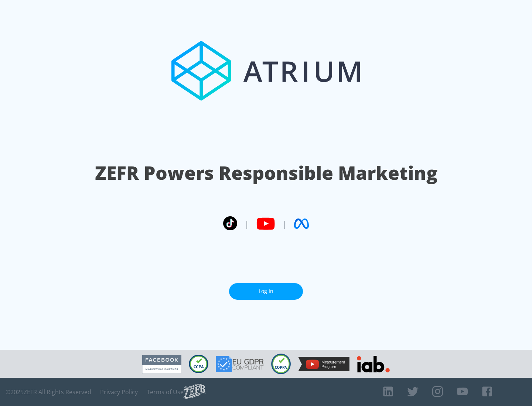 This screenshot has height=406, width=532. What do you see at coordinates (119, 392) in the screenshot?
I see `a: Privacy Policy` at bounding box center [119, 392].